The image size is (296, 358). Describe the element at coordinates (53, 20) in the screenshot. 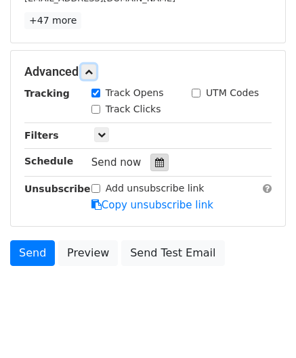

I see `a: +47 more` at that location.